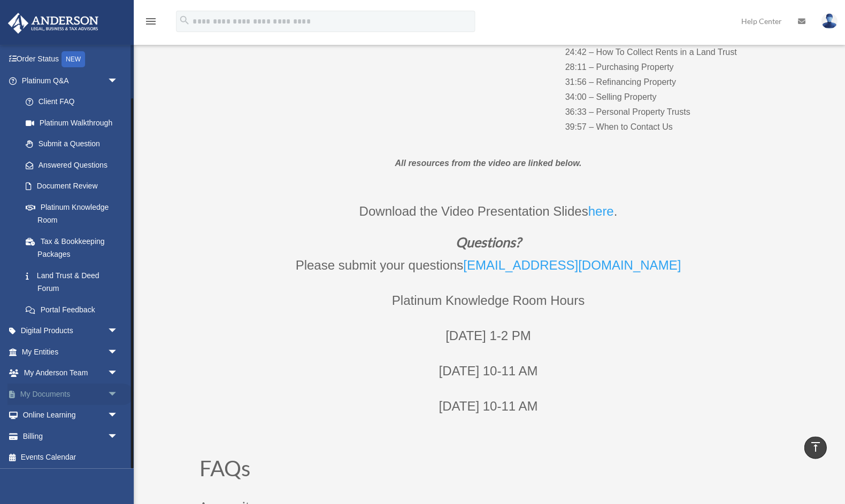 Image resolution: width=845 pixels, height=504 pixels. Describe the element at coordinates (71, 394) in the screenshot. I see `a: My Documentsarrow_drop_down` at that location.